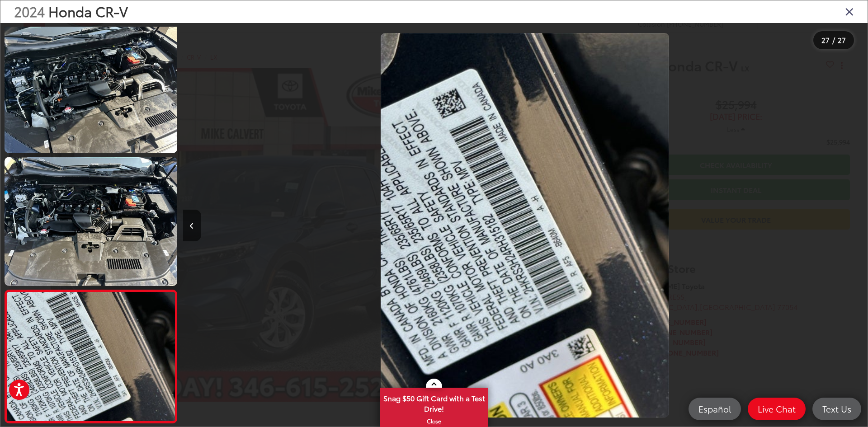  I want to click on a: Text Us, so click(837, 409).